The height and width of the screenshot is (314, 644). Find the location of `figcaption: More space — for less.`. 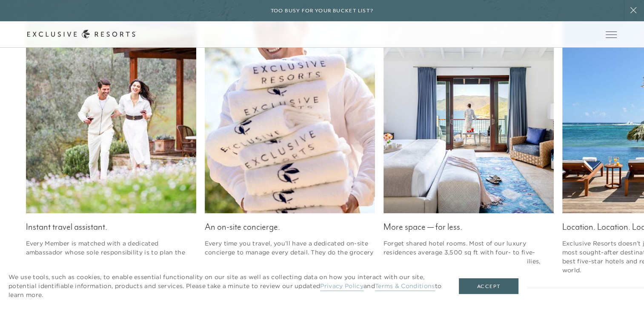

figcaption: More space — for less. is located at coordinates (468, 226).